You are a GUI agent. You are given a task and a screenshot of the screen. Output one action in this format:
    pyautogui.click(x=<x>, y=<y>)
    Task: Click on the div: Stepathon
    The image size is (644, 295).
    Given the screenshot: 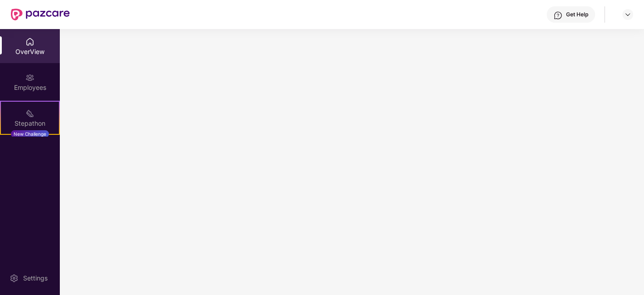 What is the action you would take?
    pyautogui.click(x=30, y=123)
    